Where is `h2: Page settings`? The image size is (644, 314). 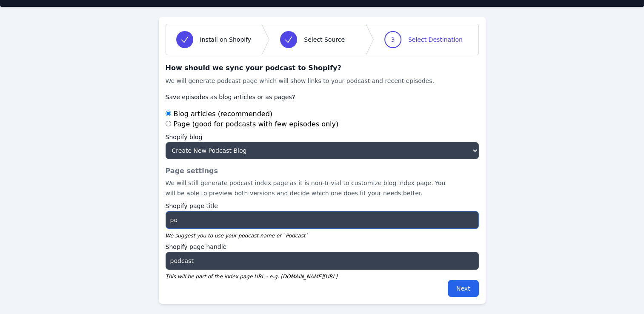
h2: Page settings is located at coordinates (322, 171).